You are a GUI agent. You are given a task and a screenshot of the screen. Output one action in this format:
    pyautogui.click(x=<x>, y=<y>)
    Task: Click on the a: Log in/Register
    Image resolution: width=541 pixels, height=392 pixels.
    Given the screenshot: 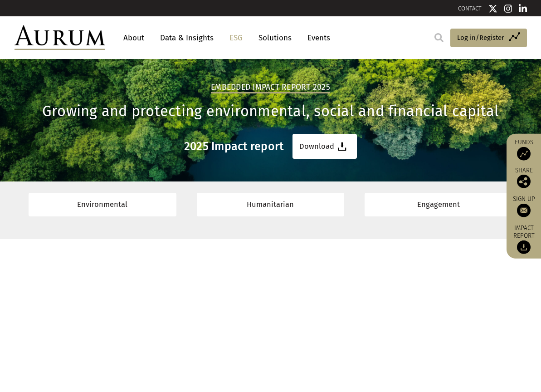 What is the action you would take?
    pyautogui.click(x=489, y=38)
    